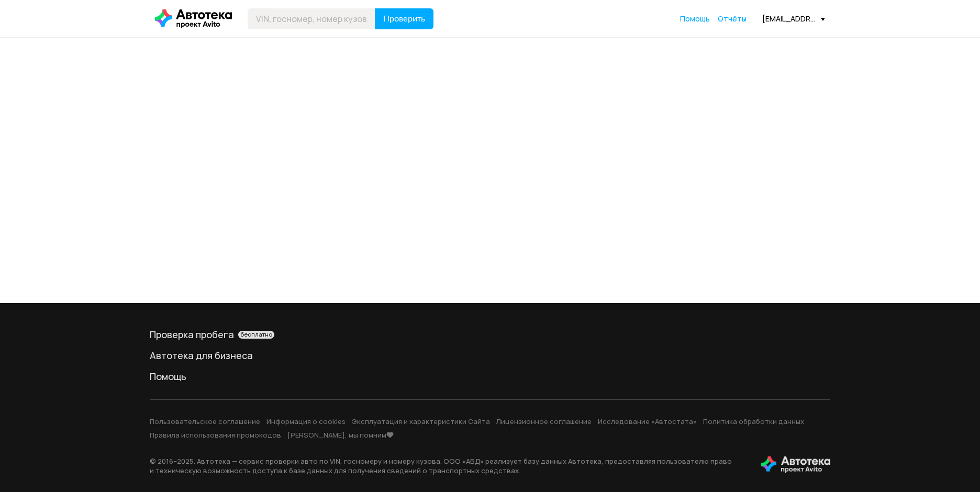  What do you see at coordinates (795, 465) in the screenshot?
I see `img: tWS6KzJlK1XUpy65r7uaHVIs4JI6Dha8Nraz9T2hA03BhoCc4MtbvZCxBLwJIh+mQSIAkLBJpqMoKVdP8sONaFJLCz6I0+pu7...` at bounding box center [795, 465].